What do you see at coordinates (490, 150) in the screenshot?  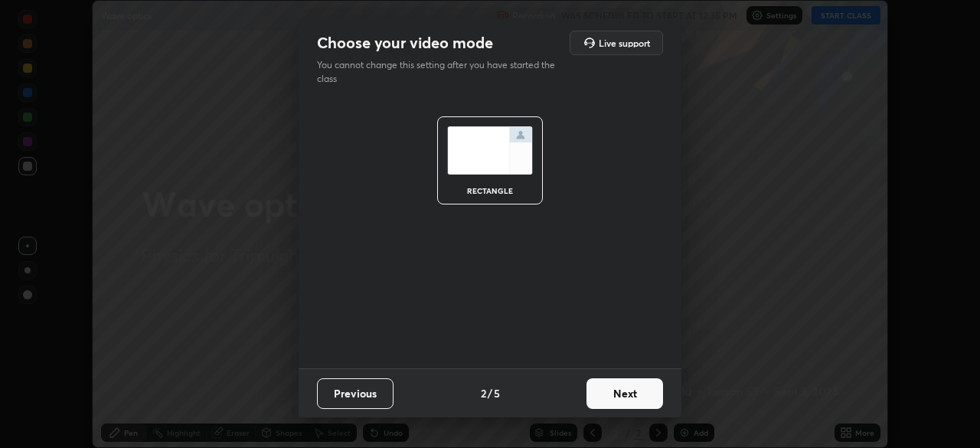 I see `img: normalScreenIcon.ae25ed63.svg` at bounding box center [490, 150].